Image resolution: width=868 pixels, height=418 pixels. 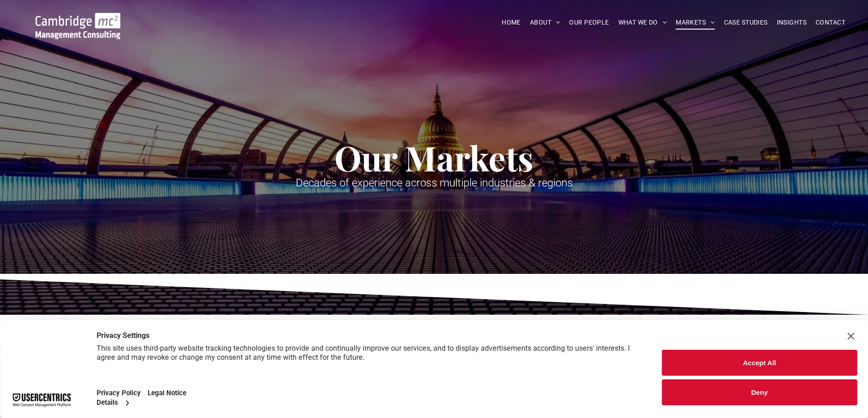 I want to click on a: CONTACT, so click(x=830, y=22).